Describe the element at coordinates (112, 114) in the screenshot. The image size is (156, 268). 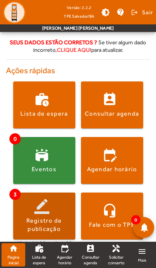
I see `div: Consultar agenda` at that location.